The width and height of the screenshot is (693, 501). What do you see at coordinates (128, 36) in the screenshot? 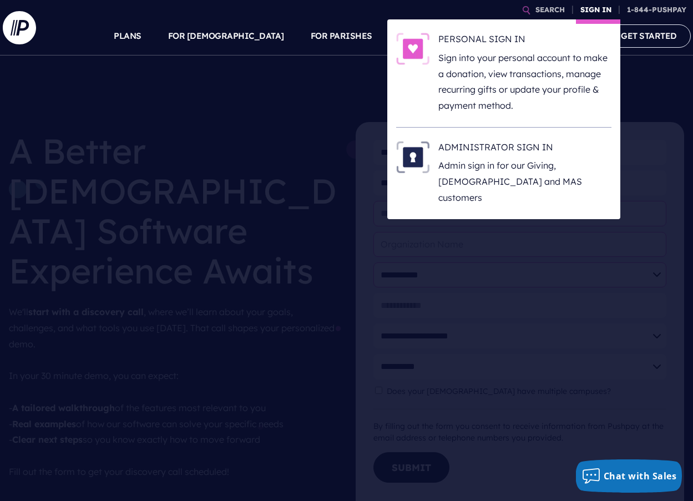
I see `a: PLANS` at bounding box center [128, 36].